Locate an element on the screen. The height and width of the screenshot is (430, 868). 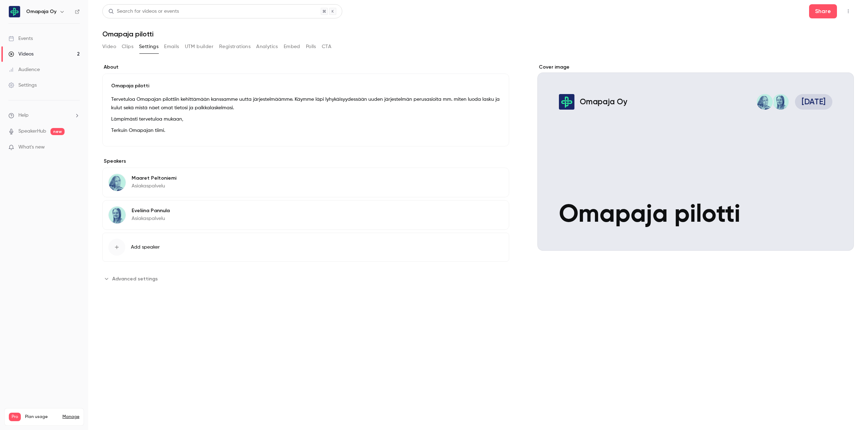
img: Eveliina Pannula is located at coordinates (117, 215).